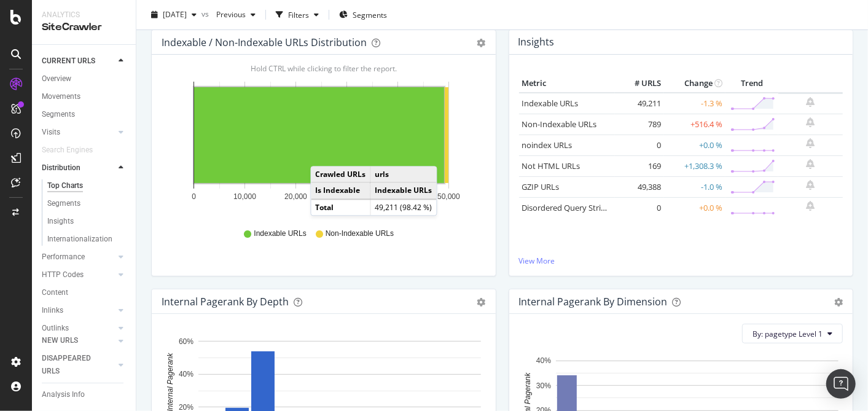 This screenshot has height=411, width=868. Describe the element at coordinates (78, 61) in the screenshot. I see `a: CURRENT URLS` at that location.